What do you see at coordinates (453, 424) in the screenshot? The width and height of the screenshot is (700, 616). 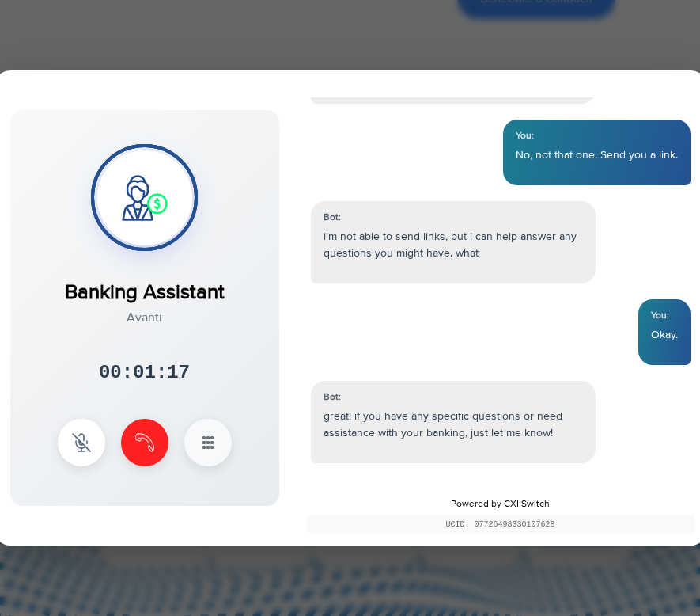 I see `p: great! if you have any specific questions or need assistance with your banking, just let me know!` at bounding box center [453, 424].